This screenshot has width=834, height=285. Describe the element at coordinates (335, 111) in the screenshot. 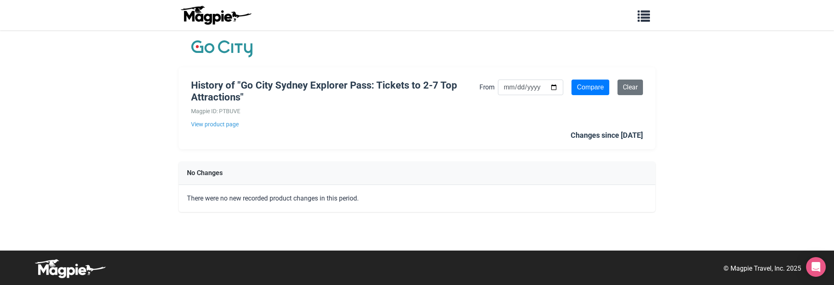

I see `div: Magpie ID: PTBUVE` at that location.